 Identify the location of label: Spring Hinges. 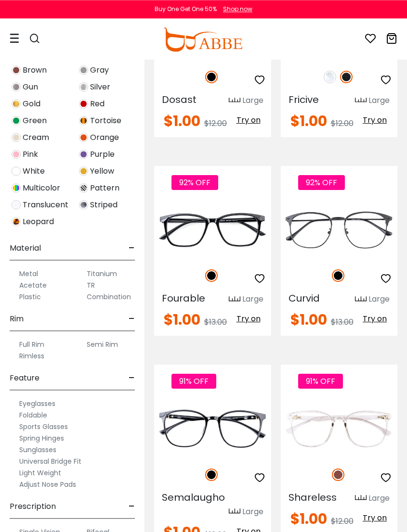
(41, 438).